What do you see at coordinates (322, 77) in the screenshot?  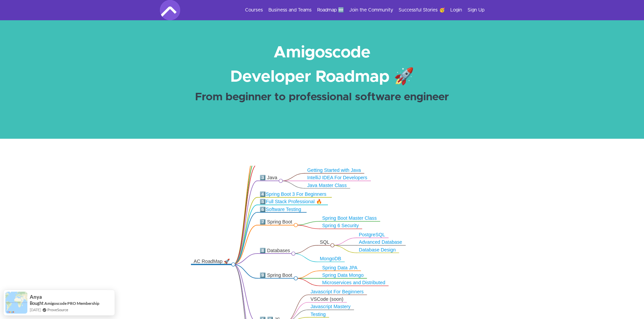 I see `strong: Developer Roadmap 🚀` at bounding box center [322, 77].